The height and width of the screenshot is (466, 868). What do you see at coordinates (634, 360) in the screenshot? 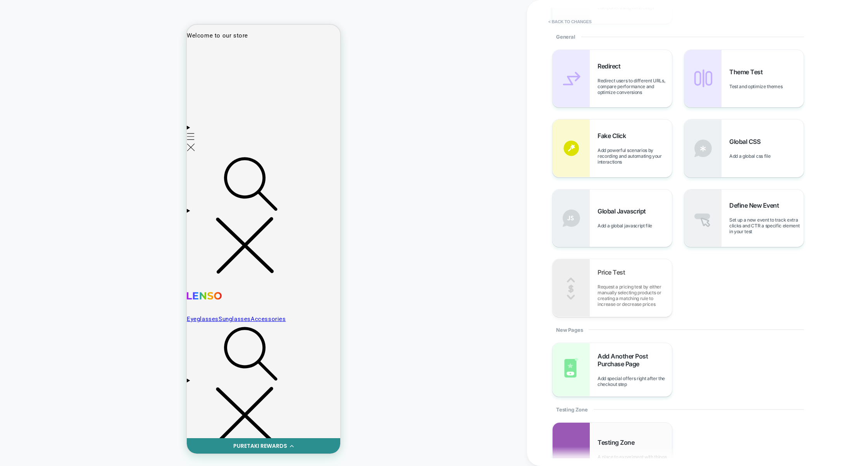
I see `span: Add Another Post Purchase Page` at bounding box center [634, 360].